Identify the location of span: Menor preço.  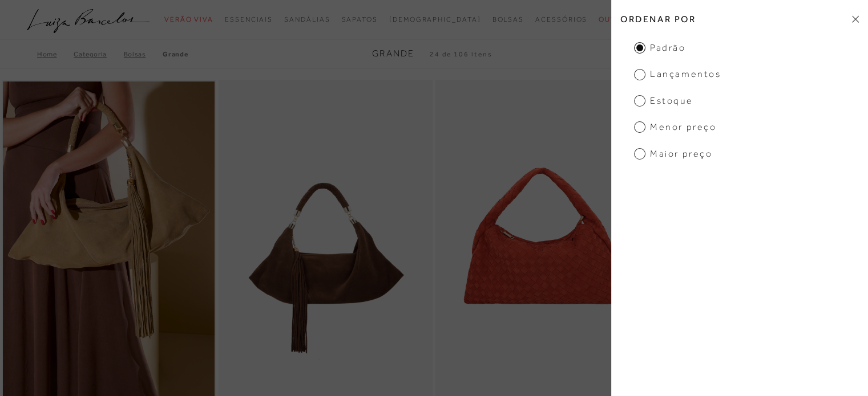
(675, 127).